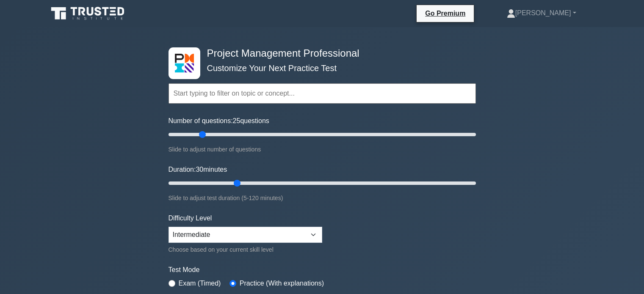 This screenshot has width=644, height=294. What do you see at coordinates (219, 121) in the screenshot?
I see `label: Number of questions: questions` at bounding box center [219, 121].